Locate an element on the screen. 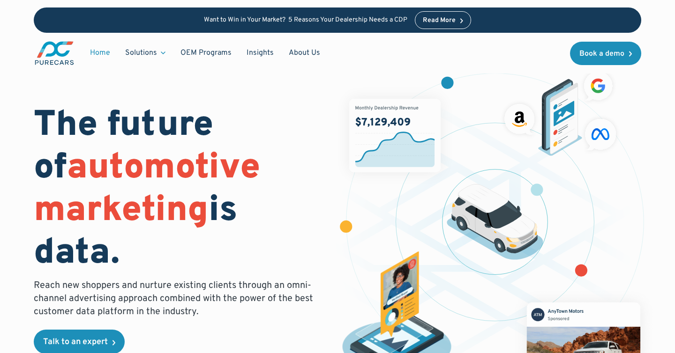  img: ads on social media and advertising partners is located at coordinates (560, 111).